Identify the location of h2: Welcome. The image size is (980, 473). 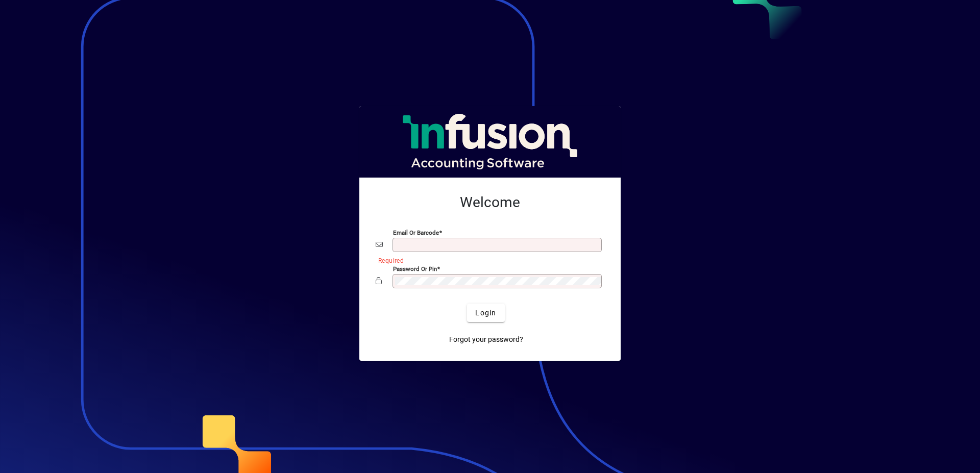
(490, 203).